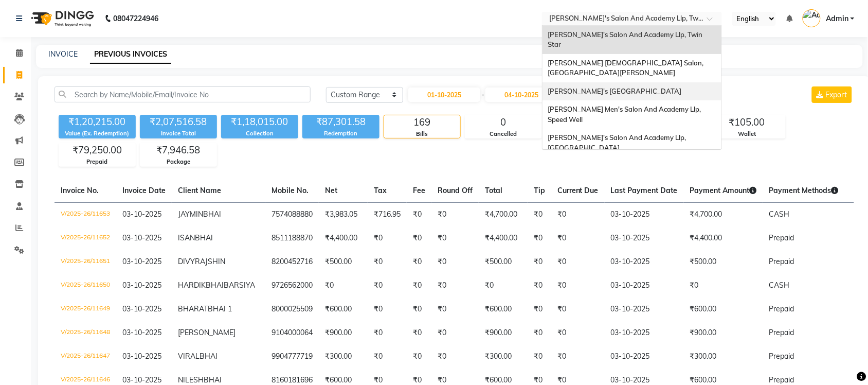  I want to click on b: 08047224946, so click(136, 19).